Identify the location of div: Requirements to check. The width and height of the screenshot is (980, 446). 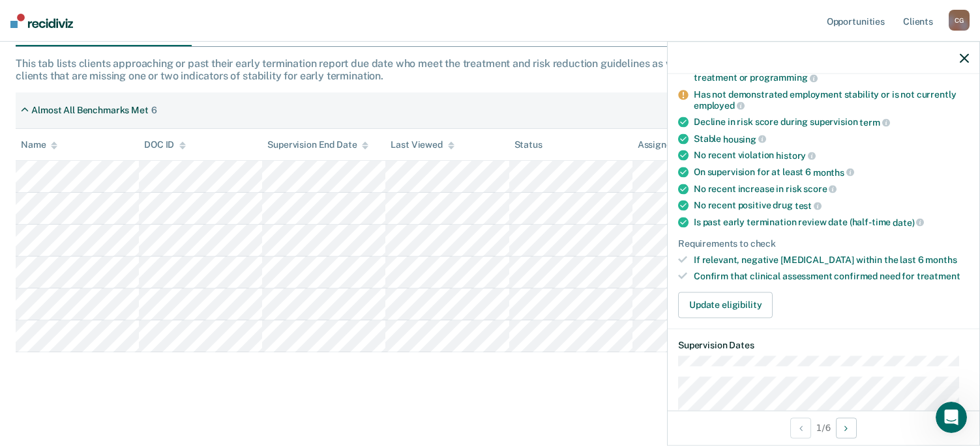
(824, 243).